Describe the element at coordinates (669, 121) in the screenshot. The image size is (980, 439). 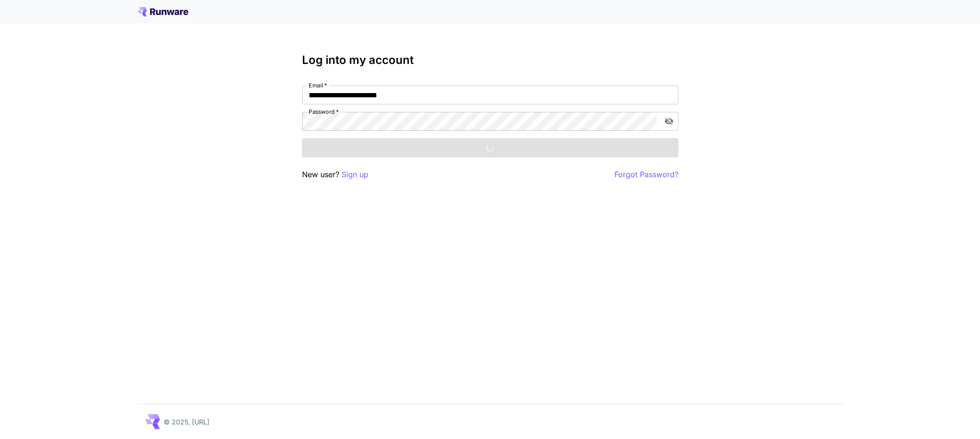
I see `button: toggle password visibility` at that location.